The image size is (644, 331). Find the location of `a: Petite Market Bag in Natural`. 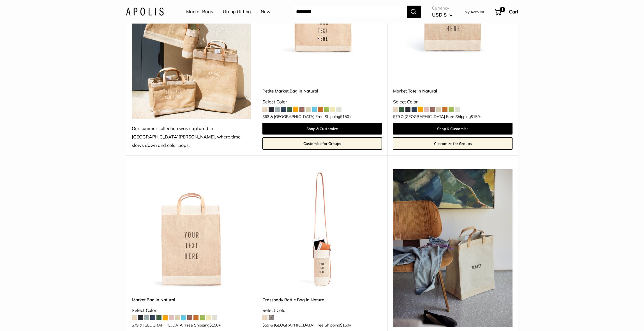

a: Petite Market Bag in Natural is located at coordinates (322, 91).